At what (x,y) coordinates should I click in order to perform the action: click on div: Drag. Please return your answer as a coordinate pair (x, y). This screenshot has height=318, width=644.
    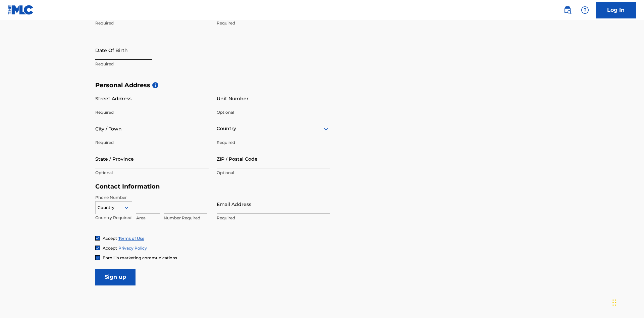
    Looking at the image, I should click on (614, 303).